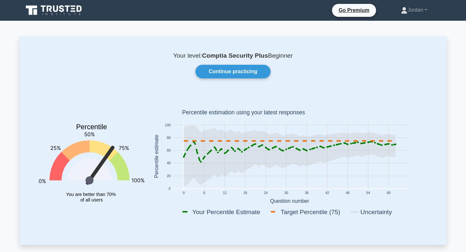 This screenshot has height=252, width=466. I want to click on text: 18, so click(245, 193).